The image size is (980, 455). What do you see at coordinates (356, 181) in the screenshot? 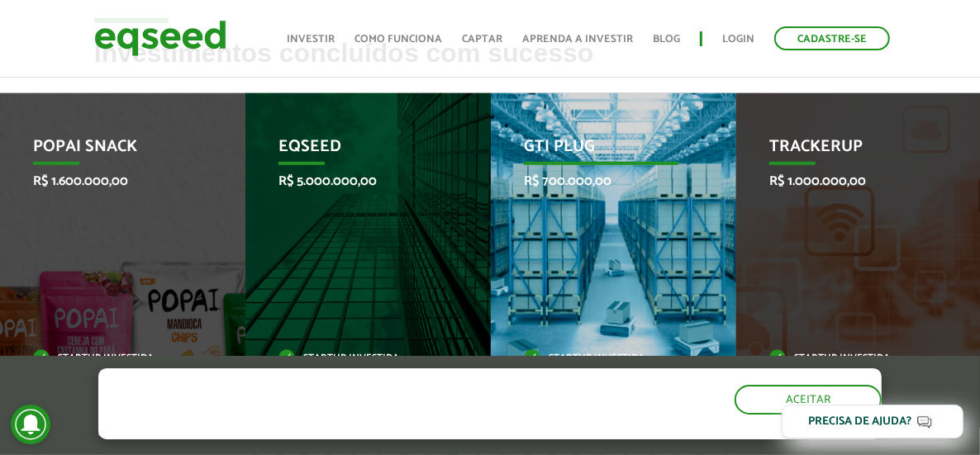
I see `p: R$ 5.000.000,00` at bounding box center [356, 181].